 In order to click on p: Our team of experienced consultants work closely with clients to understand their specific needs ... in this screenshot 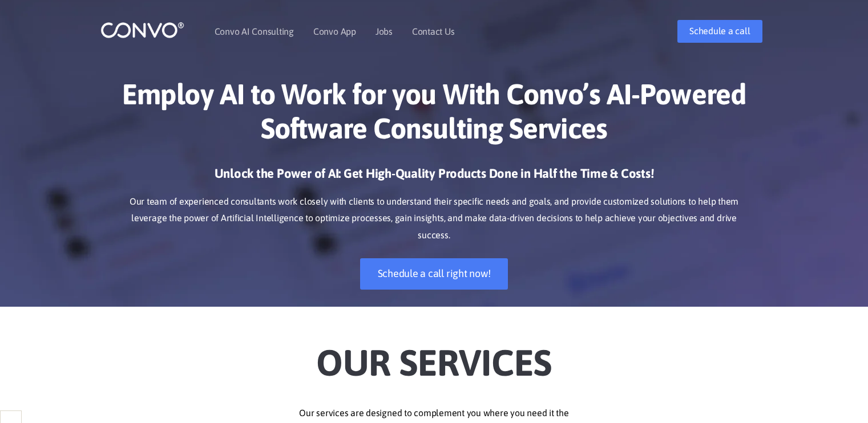, I will do `click(434, 219)`.